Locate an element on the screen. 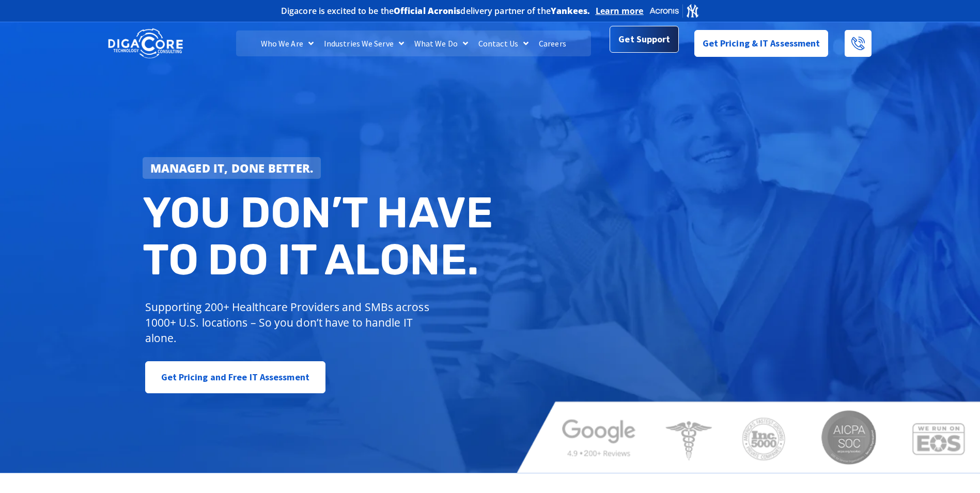  a: Learn more is located at coordinates (619, 11).